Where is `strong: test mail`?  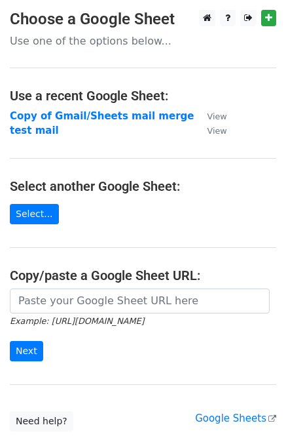 strong: test mail is located at coordinates (34, 130).